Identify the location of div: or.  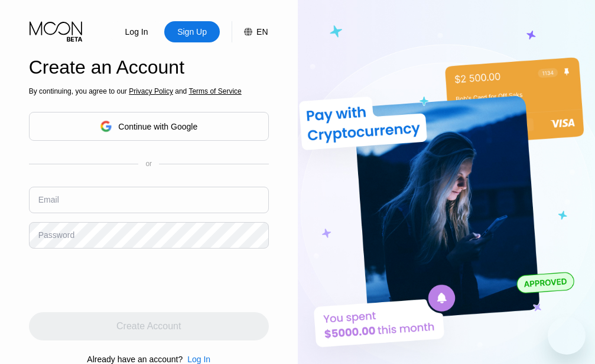
(148, 164).